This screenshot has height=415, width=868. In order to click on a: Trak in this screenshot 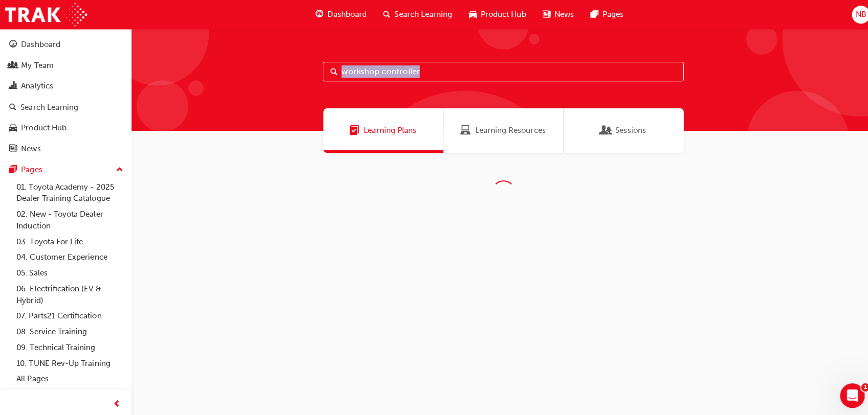, I will do `click(46, 14)`.